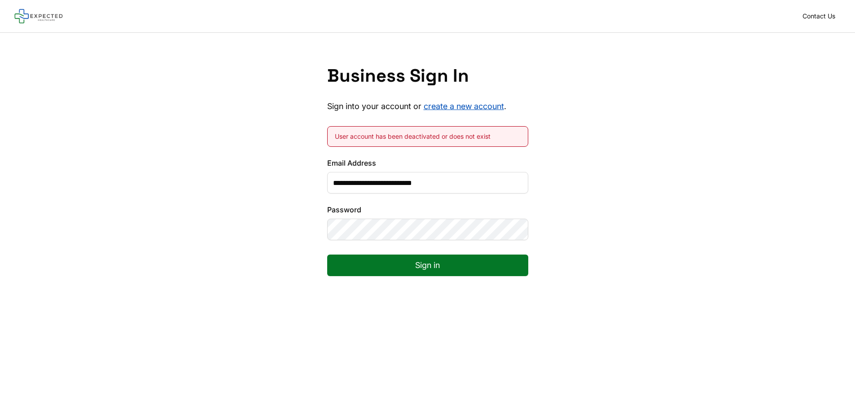  What do you see at coordinates (819, 16) in the screenshot?
I see `a: Contact Us` at bounding box center [819, 16].